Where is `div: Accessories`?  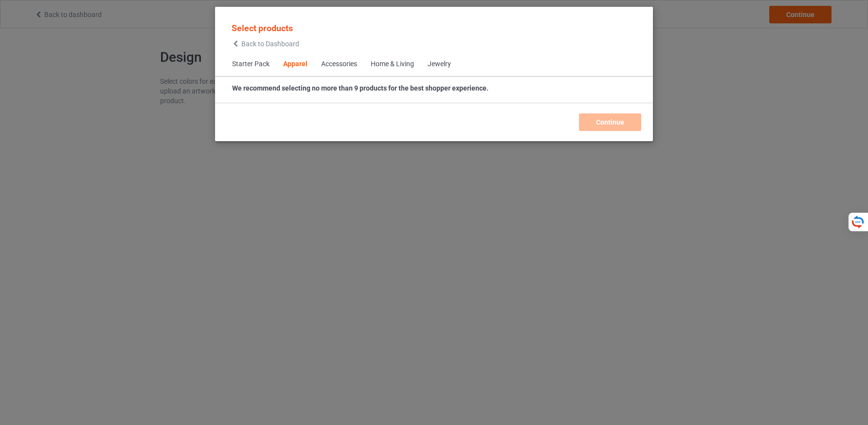
div: Accessories is located at coordinates (339, 64).